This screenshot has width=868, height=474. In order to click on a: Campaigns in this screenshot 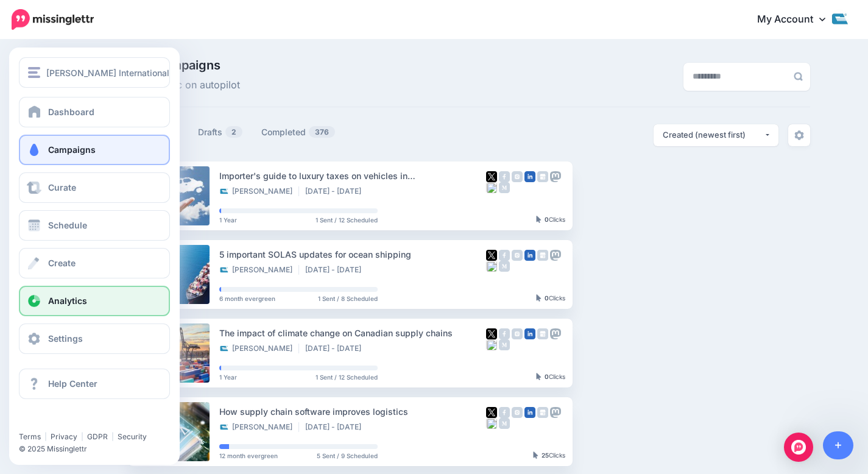, I will do `click(94, 150)`.